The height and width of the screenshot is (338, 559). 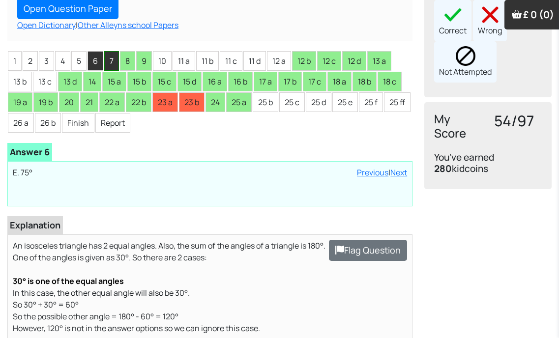 What do you see at coordinates (173, 92) in the screenshot?
I see `div: 150` at bounding box center [173, 92].